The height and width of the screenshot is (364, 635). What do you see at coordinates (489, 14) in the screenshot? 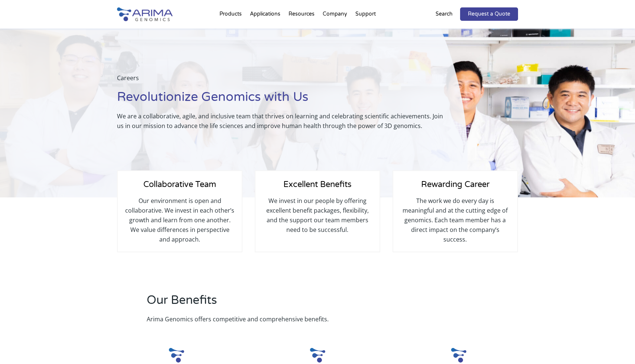
I see `a: Request a Quote` at bounding box center [489, 14].